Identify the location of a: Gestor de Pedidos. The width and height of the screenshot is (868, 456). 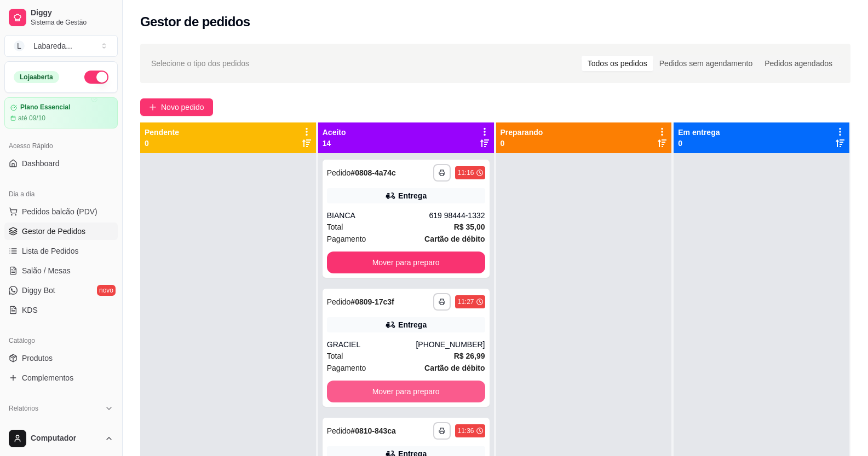
(61, 231).